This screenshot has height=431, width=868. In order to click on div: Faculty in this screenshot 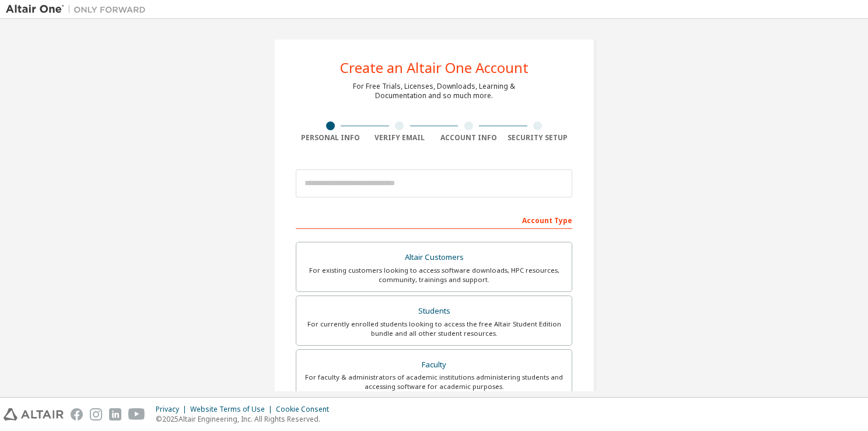, I will do `click(434, 365)`.